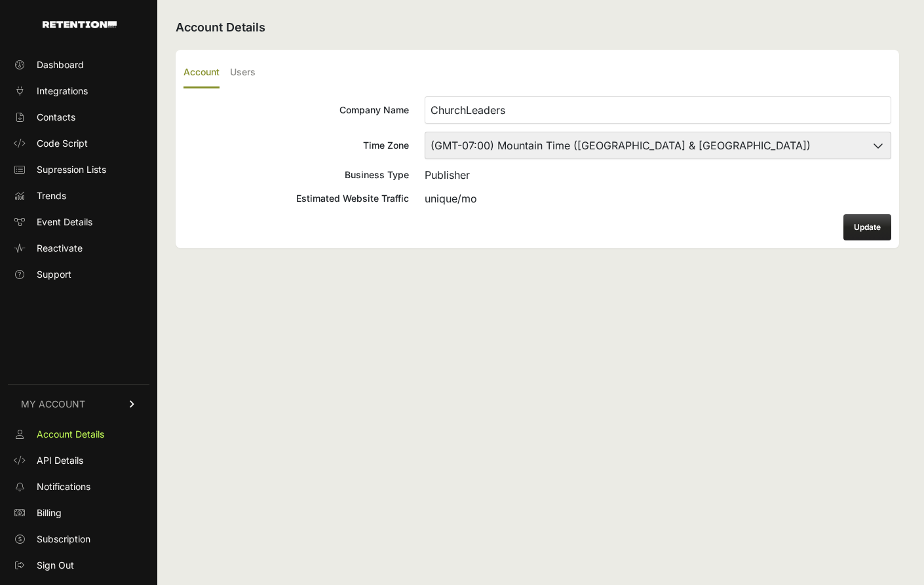  What do you see at coordinates (658, 175) in the screenshot?
I see `div: Publisher` at bounding box center [658, 175].